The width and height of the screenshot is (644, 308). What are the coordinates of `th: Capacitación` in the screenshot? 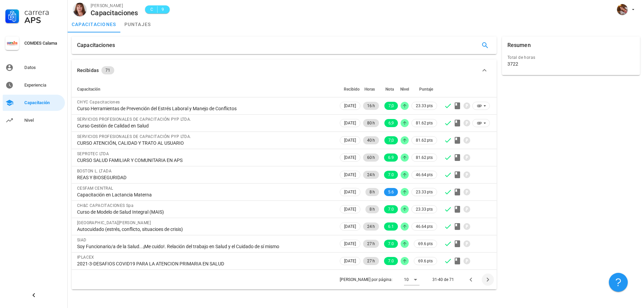 It's located at (205, 89).